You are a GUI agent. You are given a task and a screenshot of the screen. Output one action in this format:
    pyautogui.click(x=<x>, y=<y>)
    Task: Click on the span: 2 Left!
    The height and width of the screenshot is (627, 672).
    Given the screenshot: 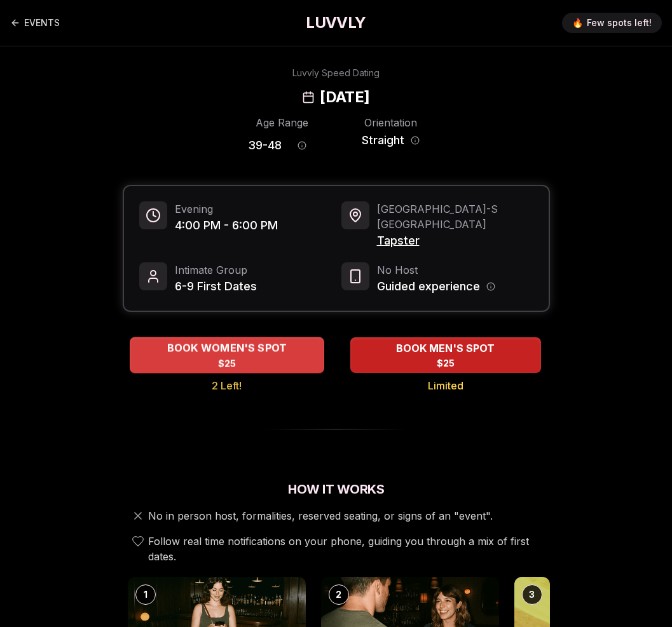 What is the action you would take?
    pyautogui.click(x=226, y=385)
    